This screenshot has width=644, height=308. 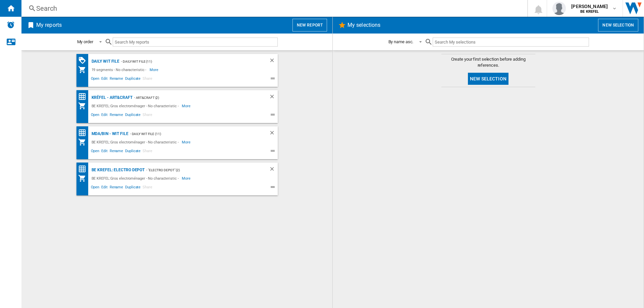 I want to click on div: Krëfel - Art&Craft, so click(x=111, y=98).